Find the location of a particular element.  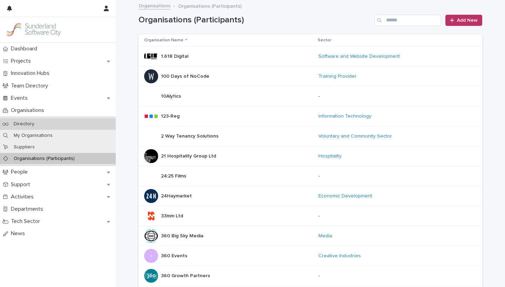

p: 21 Hospitality Group Ltd is located at coordinates (189, 156).